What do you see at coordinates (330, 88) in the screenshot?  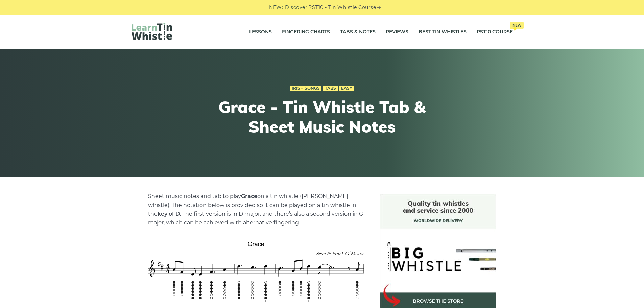 I see `a: Tabs` at bounding box center [330, 88].